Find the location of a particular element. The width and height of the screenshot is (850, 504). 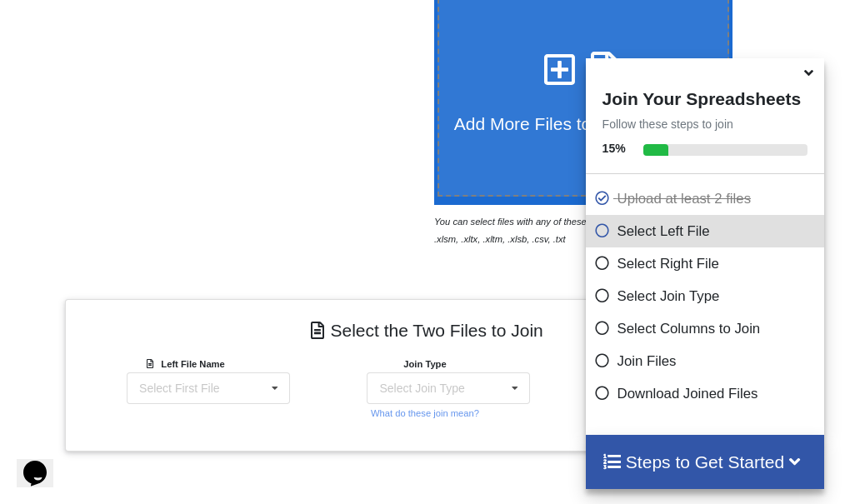

p: Select Left File is located at coordinates (708, 231).